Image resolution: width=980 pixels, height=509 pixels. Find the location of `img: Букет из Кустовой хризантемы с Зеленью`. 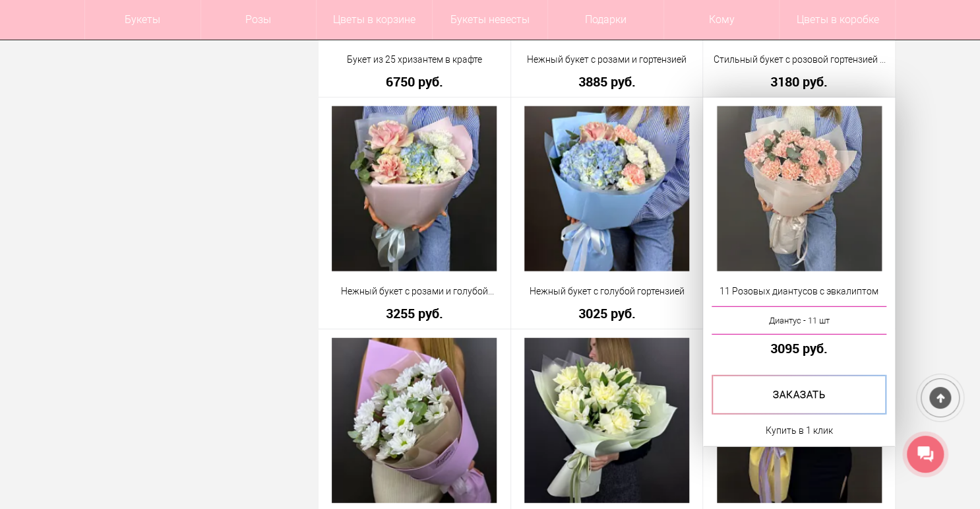

img: Букет из Кустовой хризантемы с Зеленью is located at coordinates (414, 420).